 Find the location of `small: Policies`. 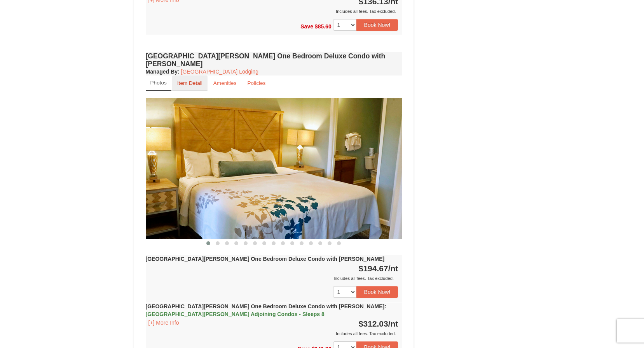

small: Policies is located at coordinates (256, 83).